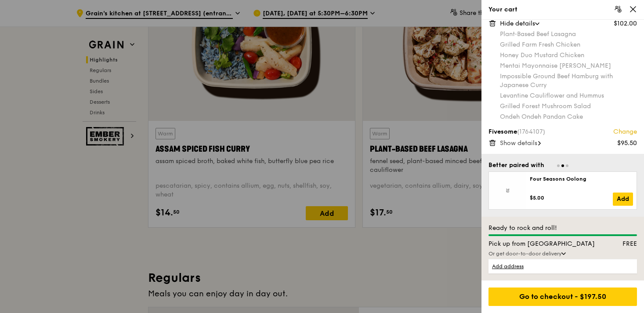  I want to click on div: Ondeh Ondeh Pandan Cake, so click(569, 117).